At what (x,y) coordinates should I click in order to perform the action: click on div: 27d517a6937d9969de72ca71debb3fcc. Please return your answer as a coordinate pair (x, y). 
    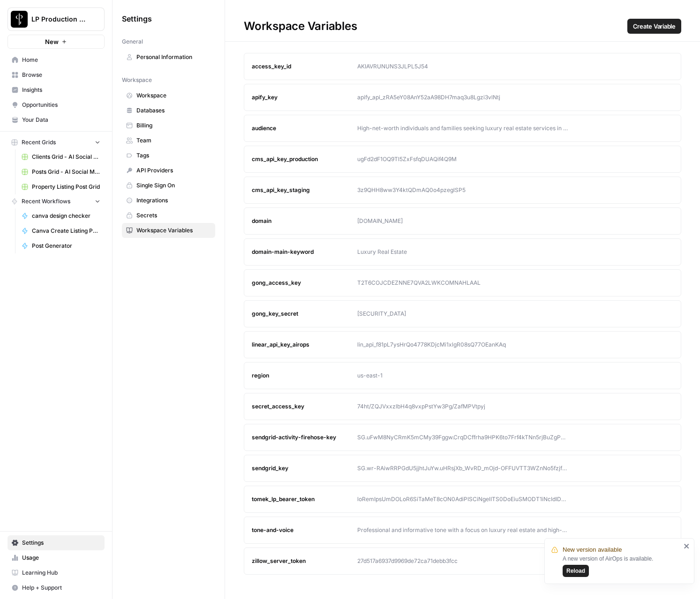
    Looking at the image, I should click on (463, 562).